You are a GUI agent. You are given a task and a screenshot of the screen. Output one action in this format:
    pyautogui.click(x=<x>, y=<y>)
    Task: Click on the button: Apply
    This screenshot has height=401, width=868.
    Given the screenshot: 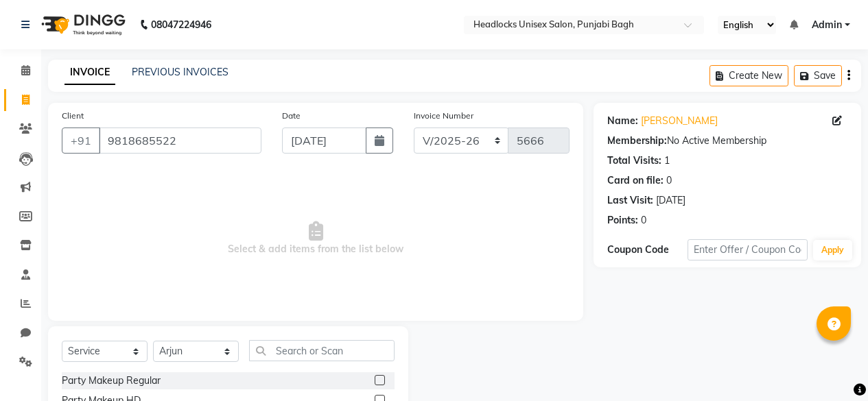 What is the action you would take?
    pyautogui.click(x=832, y=251)
    